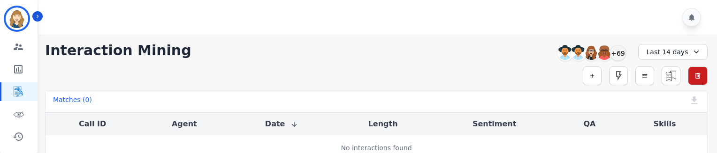 Image resolution: width=717 pixels, height=153 pixels. What do you see at coordinates (282, 124) in the screenshot?
I see `button: Date` at bounding box center [282, 124].